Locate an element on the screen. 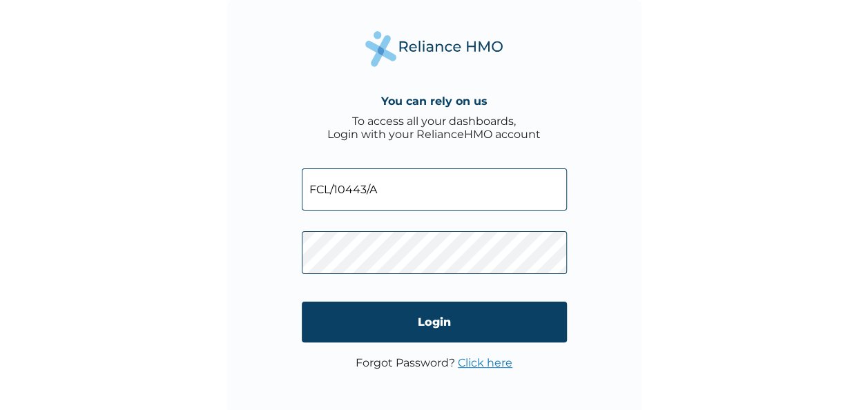 This screenshot has width=868, height=410. input: Login is located at coordinates (434, 321).